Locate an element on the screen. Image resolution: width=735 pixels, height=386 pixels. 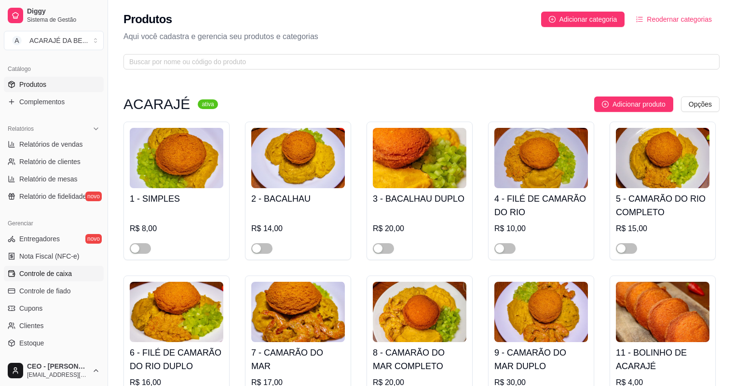
h4: 4 - FILÉ DE CAMARÃO DO RIO is located at coordinates (541, 206).